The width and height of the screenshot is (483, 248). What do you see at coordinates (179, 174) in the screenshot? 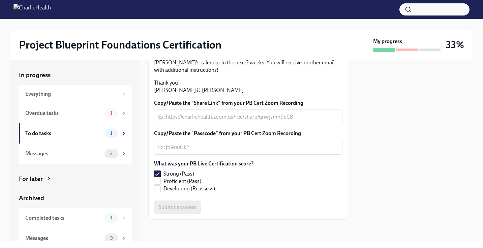
I see `span: Strong (Pass)` at bounding box center [179, 174].